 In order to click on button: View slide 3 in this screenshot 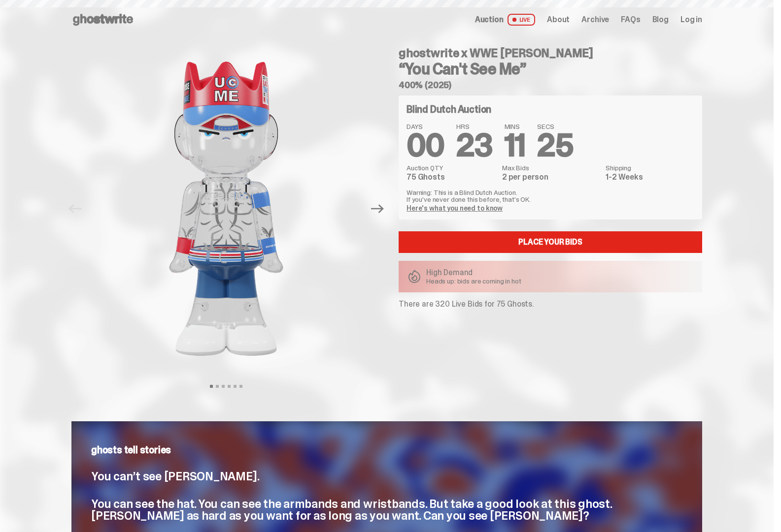, I will do `click(224, 387)`.